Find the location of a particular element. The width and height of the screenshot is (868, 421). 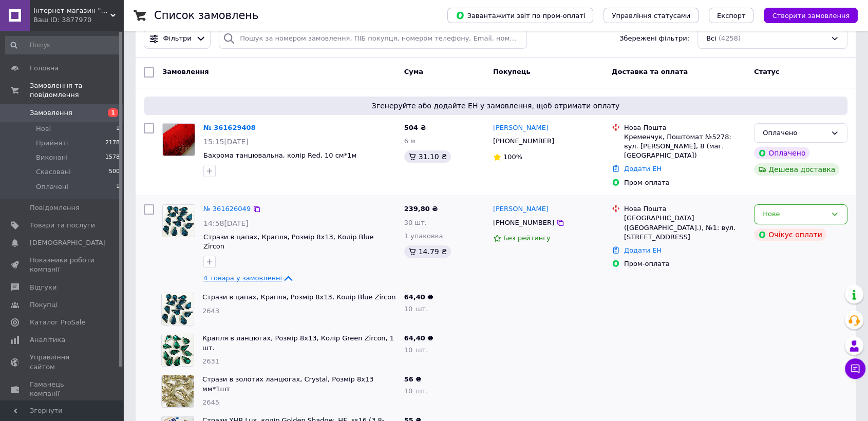

span: (4258) is located at coordinates (729, 38).